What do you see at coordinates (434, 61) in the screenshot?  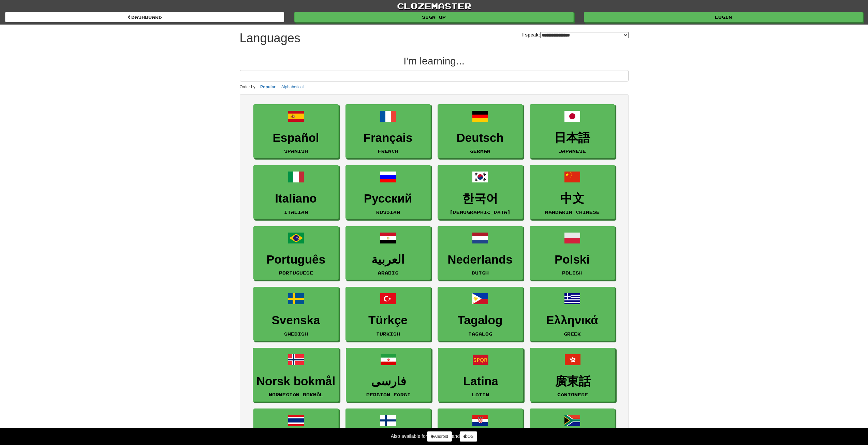 I see `h2: I'm learning...` at bounding box center [434, 61].